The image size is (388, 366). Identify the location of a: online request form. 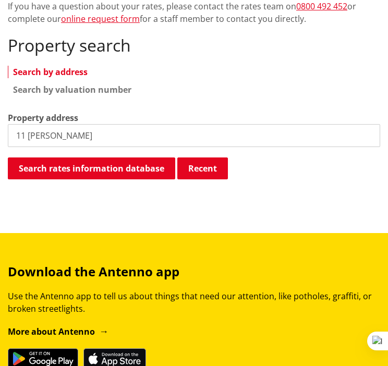
(100, 19).